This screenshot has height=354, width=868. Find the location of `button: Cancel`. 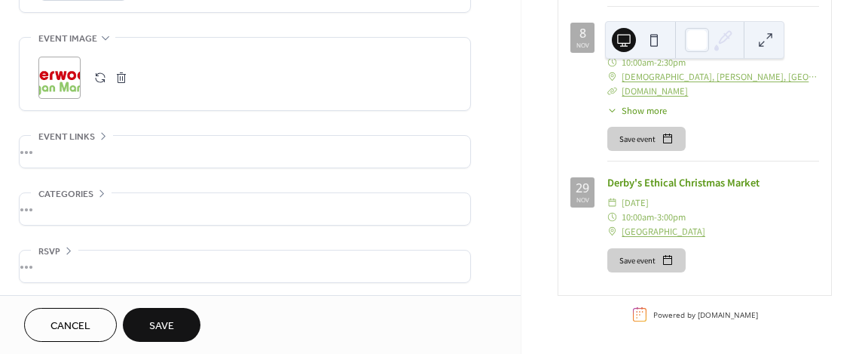

button: Cancel is located at coordinates (70, 324).